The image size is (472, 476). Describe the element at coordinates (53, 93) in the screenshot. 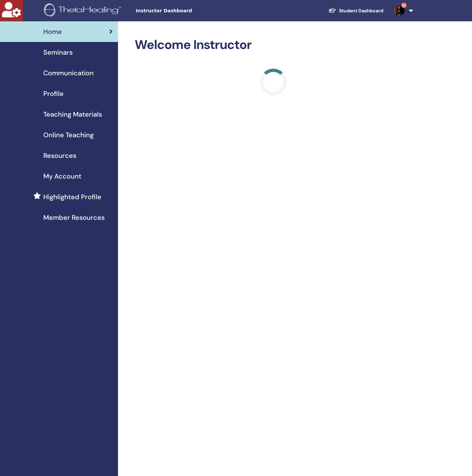

I see `span: Profile` at that location.